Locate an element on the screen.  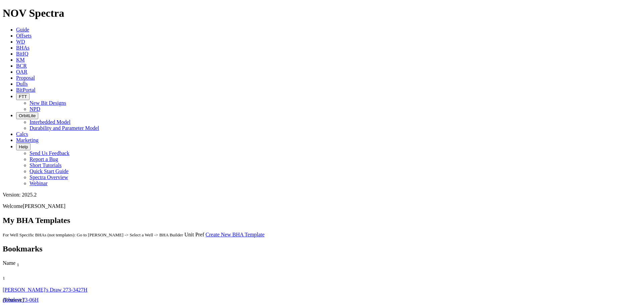
a: New Bit Designs is located at coordinates (48, 103).